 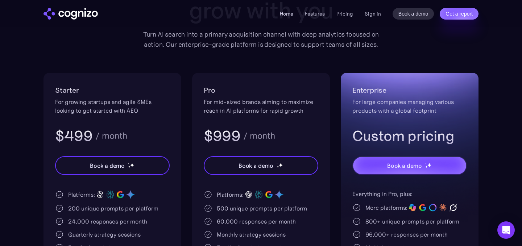 I want to click on div: 200 unique prompts per platform, so click(x=113, y=208).